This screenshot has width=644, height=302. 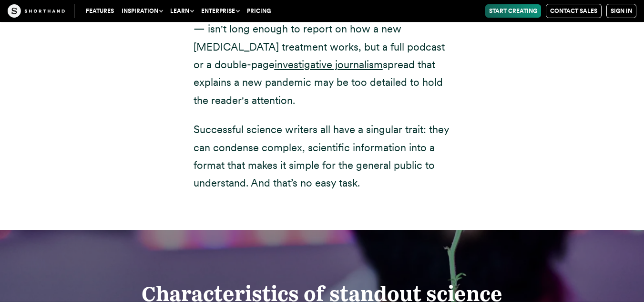 What do you see at coordinates (100, 11) in the screenshot?
I see `a: Features` at bounding box center [100, 11].